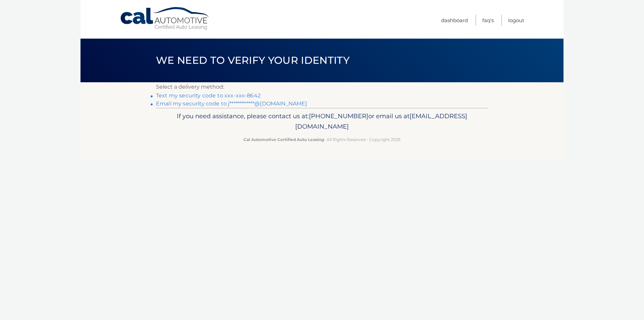 This screenshot has width=644, height=320. I want to click on strong: Cal Automotive Certified Auto Leasing, so click(284, 140).